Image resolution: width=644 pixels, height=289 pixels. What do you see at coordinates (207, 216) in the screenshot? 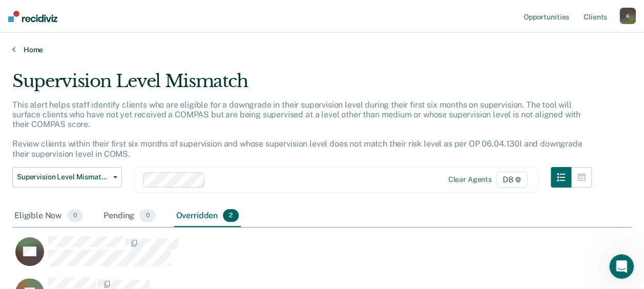
I see `div: Overridden2` at bounding box center [207, 216].